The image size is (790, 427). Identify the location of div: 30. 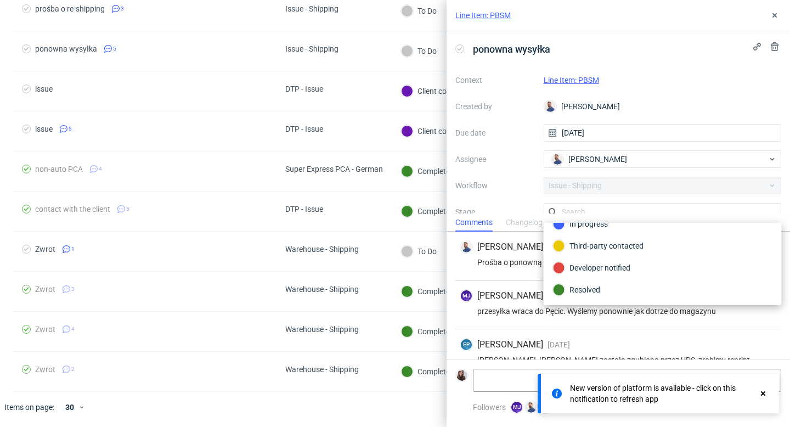
(69, 407).